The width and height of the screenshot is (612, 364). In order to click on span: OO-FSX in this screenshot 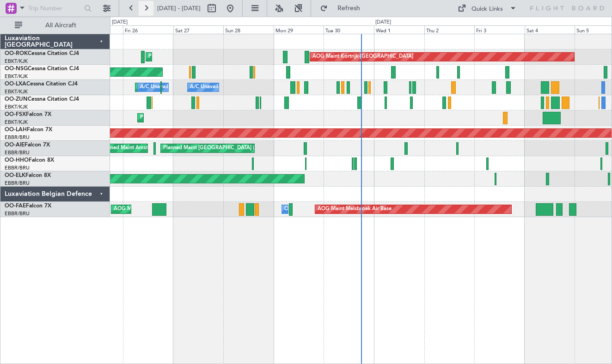, I will do `click(15, 114)`.